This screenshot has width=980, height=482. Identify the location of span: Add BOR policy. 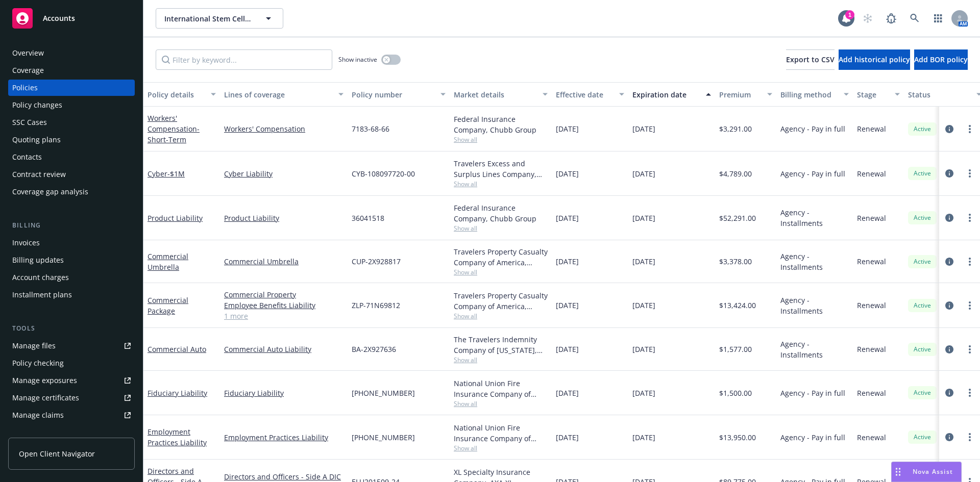
(941, 60).